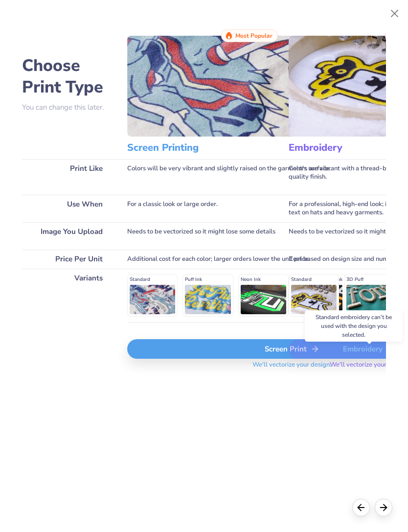 This screenshot has width=408, height=532. I want to click on div: Use When, so click(67, 209).